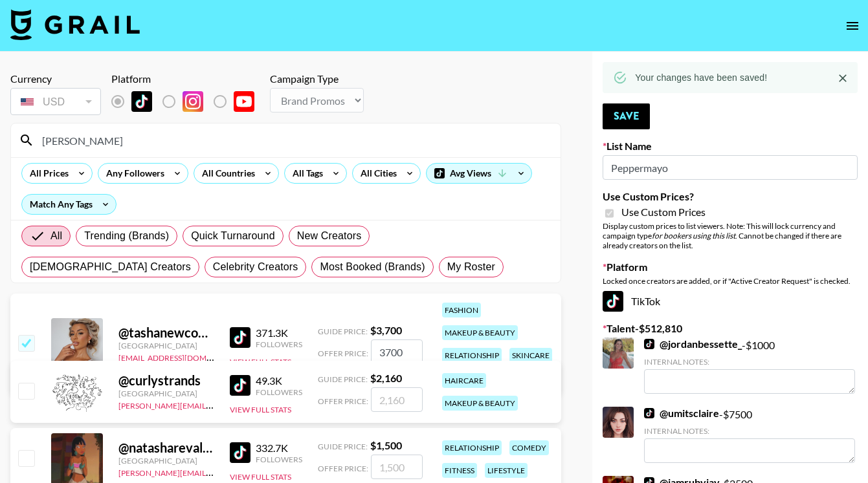 The image size is (868, 483). What do you see at coordinates (730, 146) in the screenshot?
I see `label: List Name` at bounding box center [730, 146].